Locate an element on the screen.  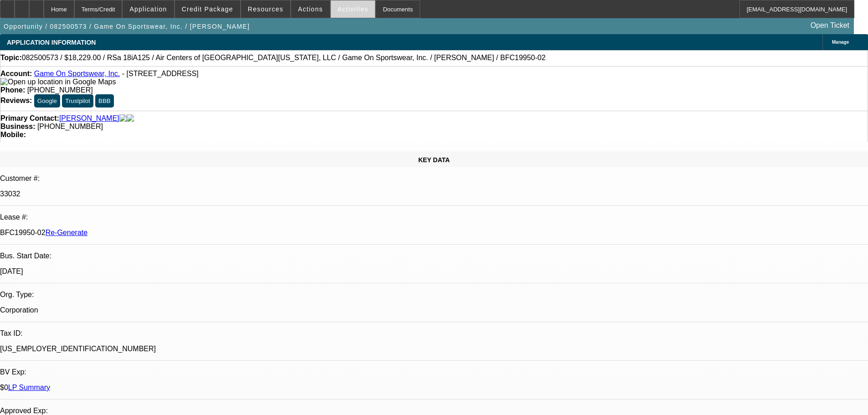
strong: Mobile: is located at coordinates (13, 134).